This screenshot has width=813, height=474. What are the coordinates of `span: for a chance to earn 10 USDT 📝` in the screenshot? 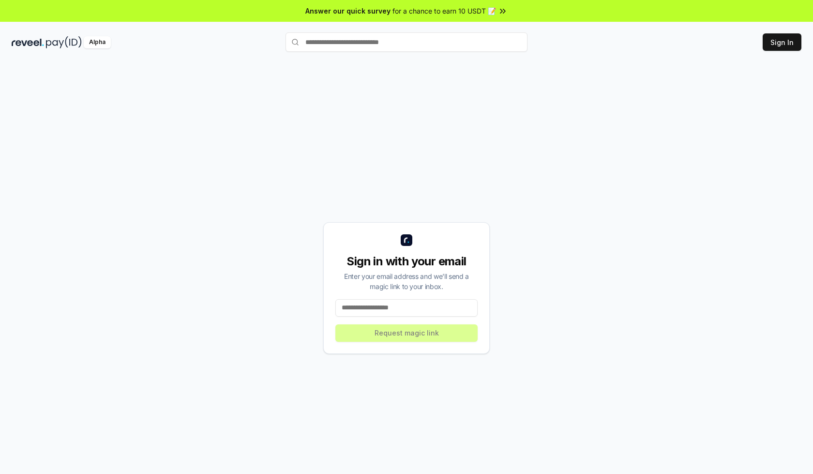 It's located at (444, 11).